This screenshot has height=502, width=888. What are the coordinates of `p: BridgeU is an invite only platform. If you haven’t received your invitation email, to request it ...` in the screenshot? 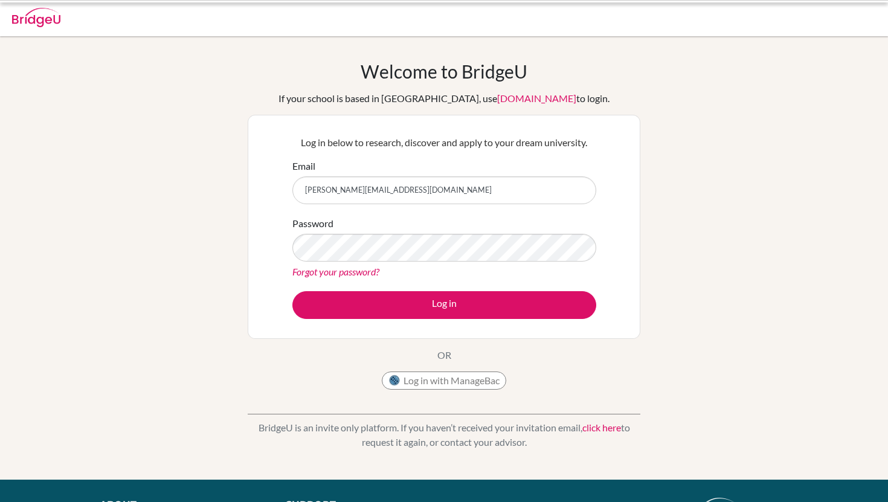 It's located at (444, 435).